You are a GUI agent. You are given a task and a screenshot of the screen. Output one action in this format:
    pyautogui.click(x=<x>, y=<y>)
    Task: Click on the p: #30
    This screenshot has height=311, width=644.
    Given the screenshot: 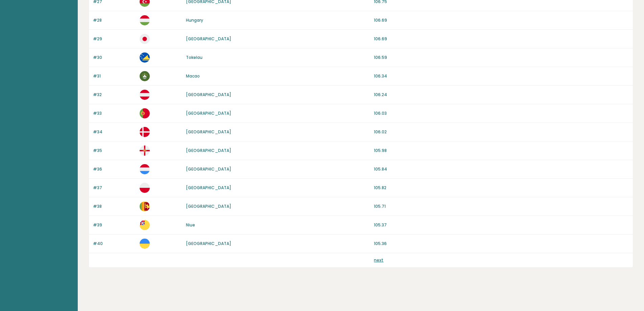 What is the action you would take?
    pyautogui.click(x=114, y=57)
    